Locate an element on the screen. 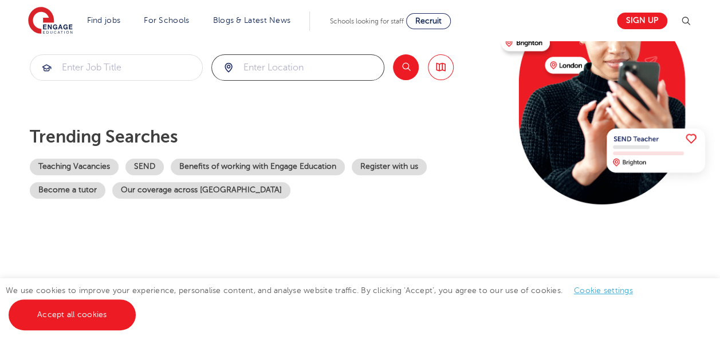 The width and height of the screenshot is (720, 340). a: Blogs & Latest News is located at coordinates (252, 20).